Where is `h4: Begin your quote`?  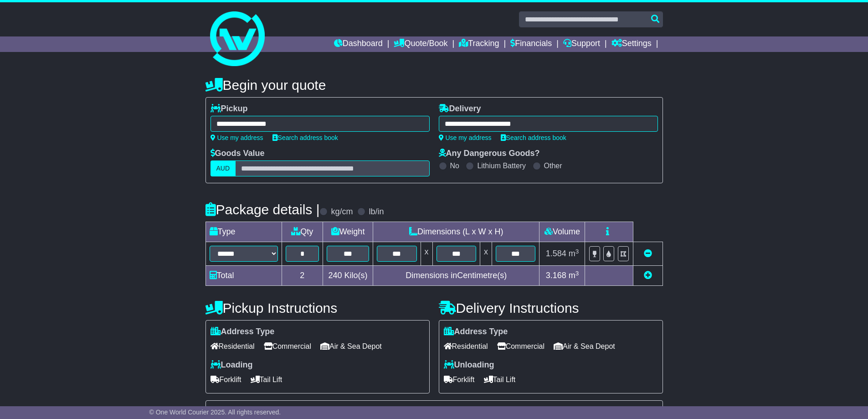 h4: Begin your quote is located at coordinates (434, 85).